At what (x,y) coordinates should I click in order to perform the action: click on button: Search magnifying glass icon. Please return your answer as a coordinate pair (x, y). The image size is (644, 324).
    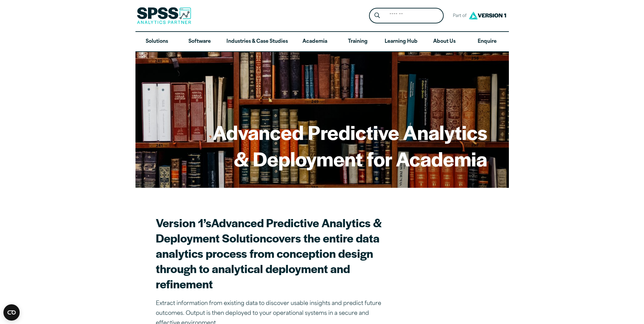
    Looking at the image, I should click on (377, 15).